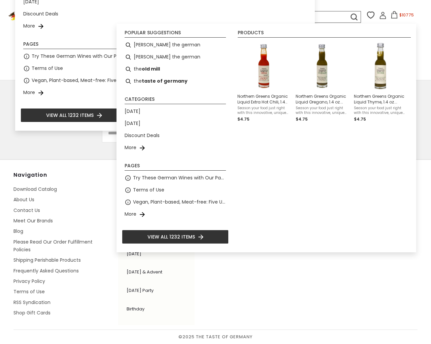 Image resolution: width=431 pixels, height=344 pixels. Describe the element at coordinates (263, 66) in the screenshot. I see `img: Northern Greens Organic Liquid Chili Bottle Extremely Hot` at that location.